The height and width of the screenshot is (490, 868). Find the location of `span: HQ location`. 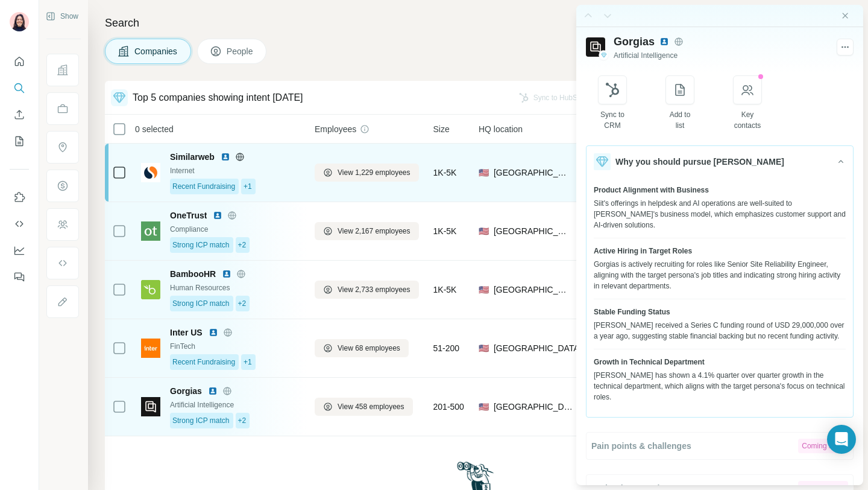

span: HQ location is located at coordinates (500, 129).